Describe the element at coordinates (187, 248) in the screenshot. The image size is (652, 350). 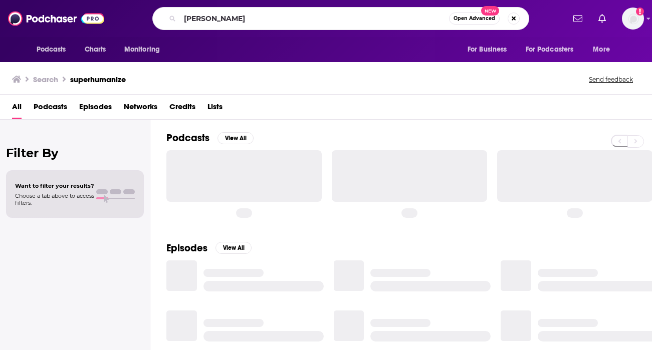
I see `h2: Episodes` at that location.